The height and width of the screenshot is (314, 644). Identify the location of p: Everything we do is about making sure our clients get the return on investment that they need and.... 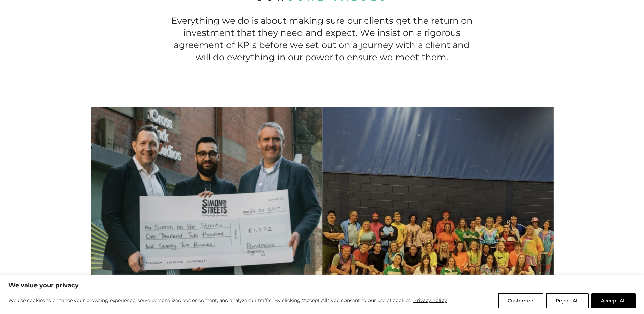
(322, 39).